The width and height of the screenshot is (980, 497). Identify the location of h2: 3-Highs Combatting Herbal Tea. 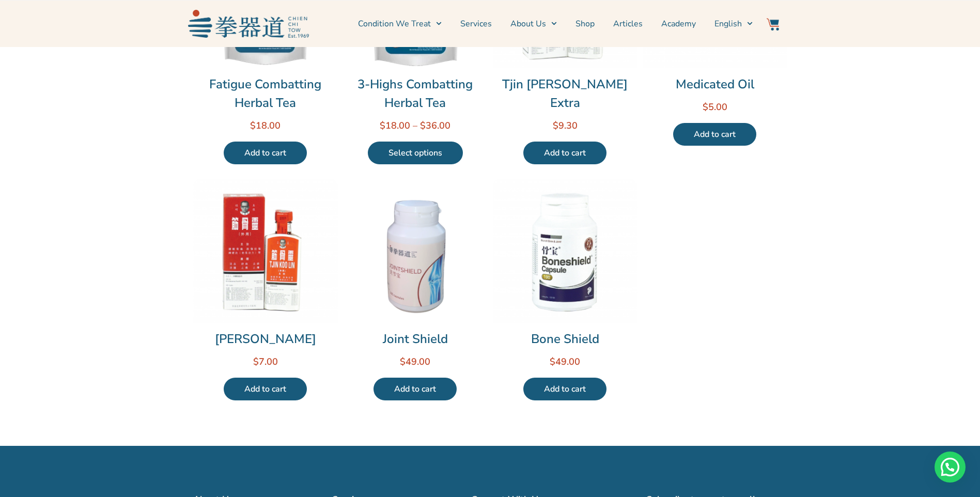
(415, 94).